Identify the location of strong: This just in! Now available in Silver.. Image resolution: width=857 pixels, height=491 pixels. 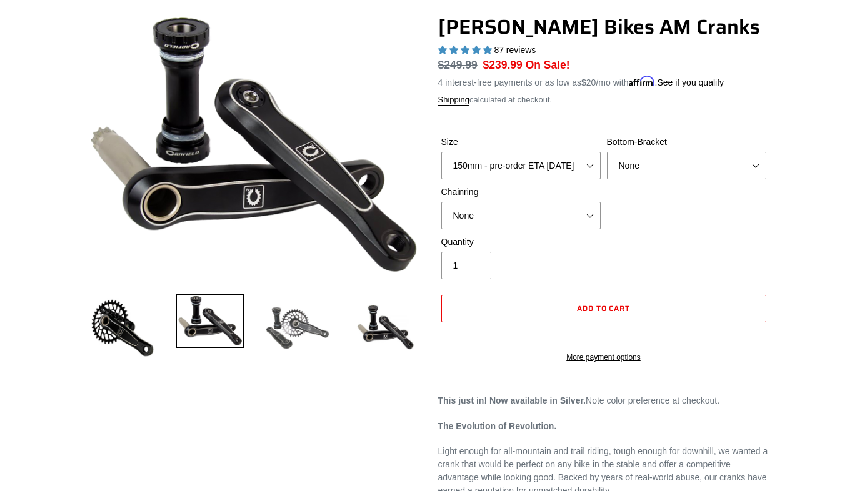
(512, 401).